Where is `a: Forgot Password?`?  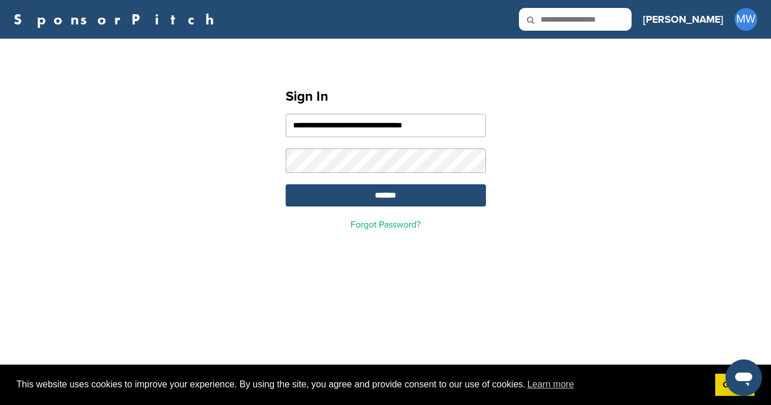
a: Forgot Password? is located at coordinates (385, 225).